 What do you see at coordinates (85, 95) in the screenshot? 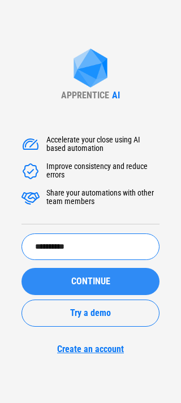
I see `div: APPRENTICE` at bounding box center [85, 95].